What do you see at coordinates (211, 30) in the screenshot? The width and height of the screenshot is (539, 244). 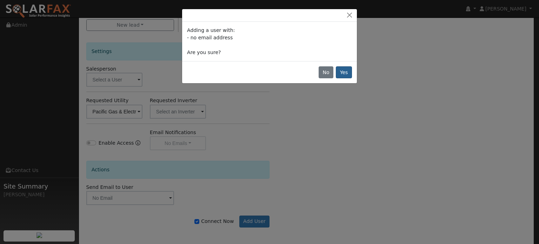 I see `span: Adding a user with:` at bounding box center [211, 30].